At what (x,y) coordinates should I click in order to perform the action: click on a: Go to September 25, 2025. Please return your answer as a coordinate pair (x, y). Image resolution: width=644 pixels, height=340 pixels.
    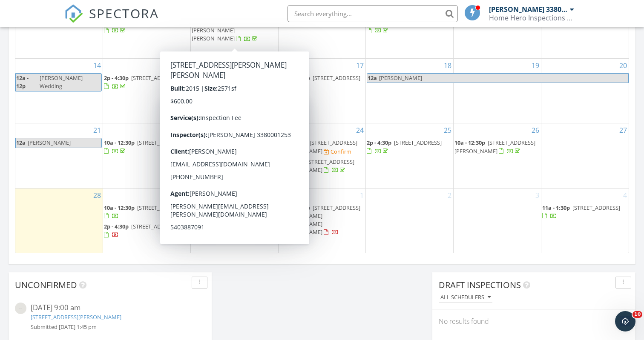
    Looking at the image, I should click on (448, 130).